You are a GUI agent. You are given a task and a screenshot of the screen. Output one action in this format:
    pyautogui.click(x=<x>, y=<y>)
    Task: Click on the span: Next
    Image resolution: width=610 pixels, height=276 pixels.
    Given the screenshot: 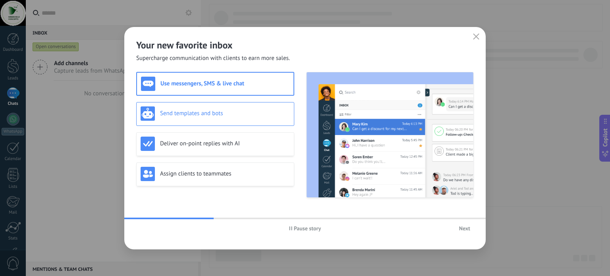 What is the action you would take?
    pyautogui.click(x=465, y=228)
    